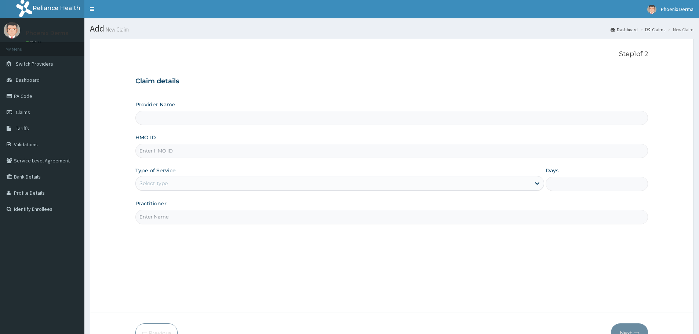  I want to click on li: New Claim, so click(680, 29).